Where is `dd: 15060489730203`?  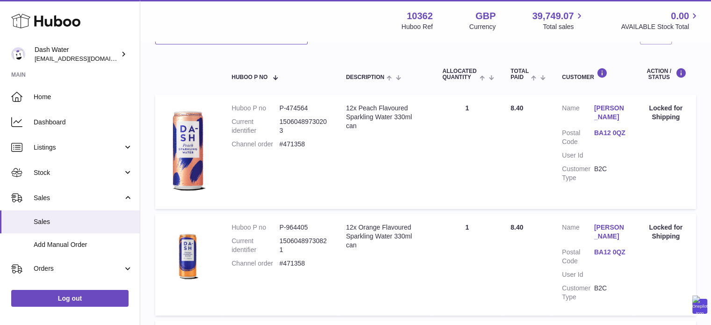
dd: 15060489730203 is located at coordinates (303, 126).